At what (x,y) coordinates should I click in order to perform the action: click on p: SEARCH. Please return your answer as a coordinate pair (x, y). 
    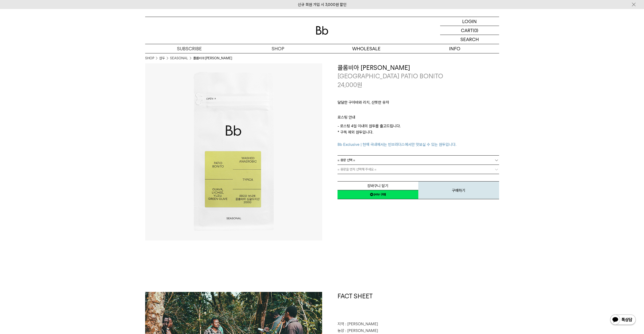
    Looking at the image, I should click on (470, 39).